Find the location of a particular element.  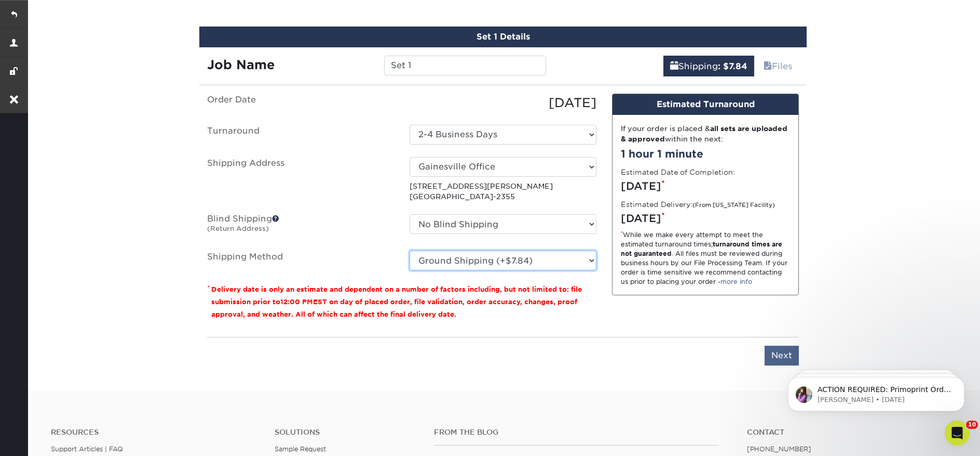

a: more info is located at coordinates (736, 281).